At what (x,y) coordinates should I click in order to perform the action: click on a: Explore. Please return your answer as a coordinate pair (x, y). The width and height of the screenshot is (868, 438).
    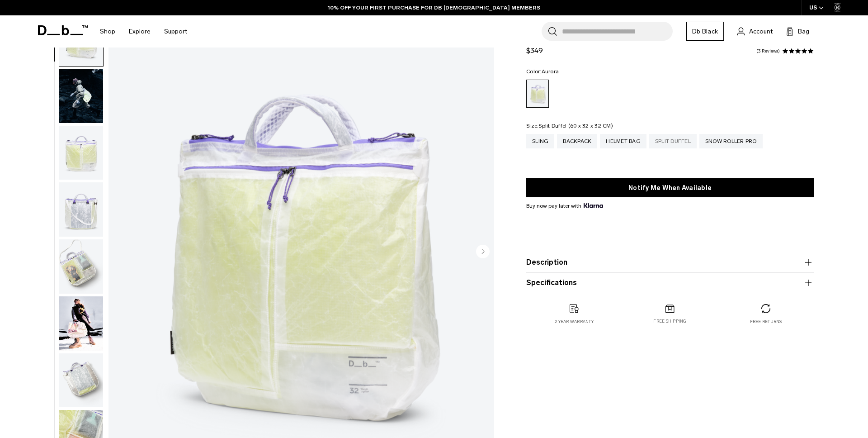
    Looking at the image, I should click on (139, 31).